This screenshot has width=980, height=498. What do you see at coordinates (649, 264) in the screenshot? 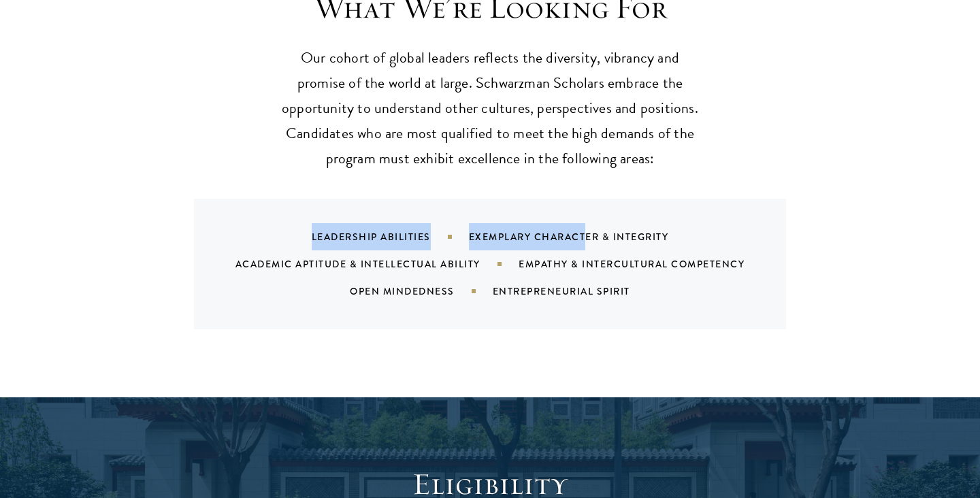
I see `div: Empathy & Intercultural Competency` at bounding box center [649, 264].